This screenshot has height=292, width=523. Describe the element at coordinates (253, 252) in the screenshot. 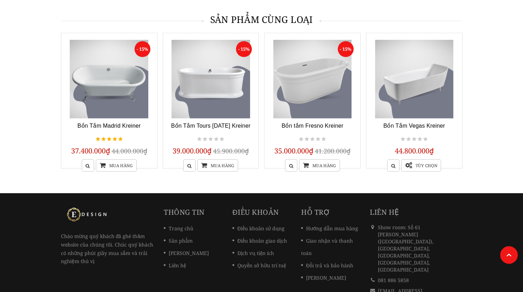

I see `a: Dịch vụ tiện ích` at that location.